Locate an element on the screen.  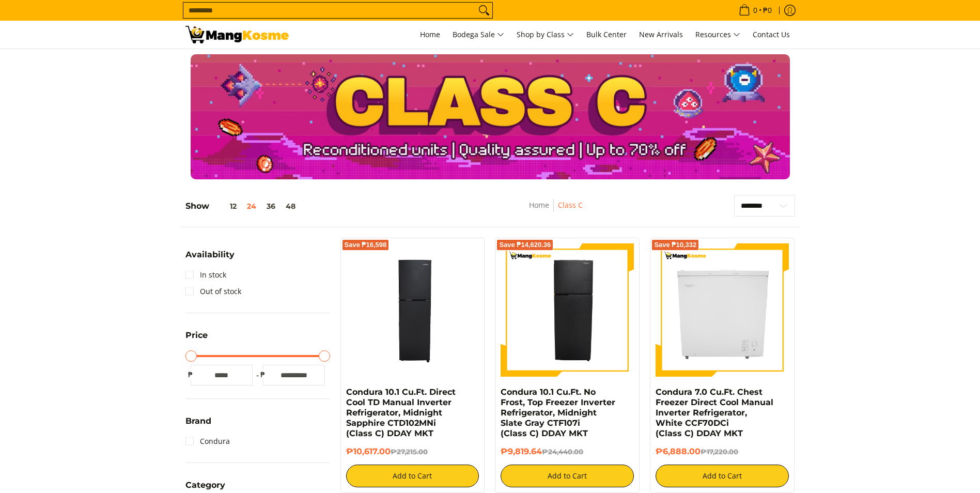
span: Resources is located at coordinates (718, 34).